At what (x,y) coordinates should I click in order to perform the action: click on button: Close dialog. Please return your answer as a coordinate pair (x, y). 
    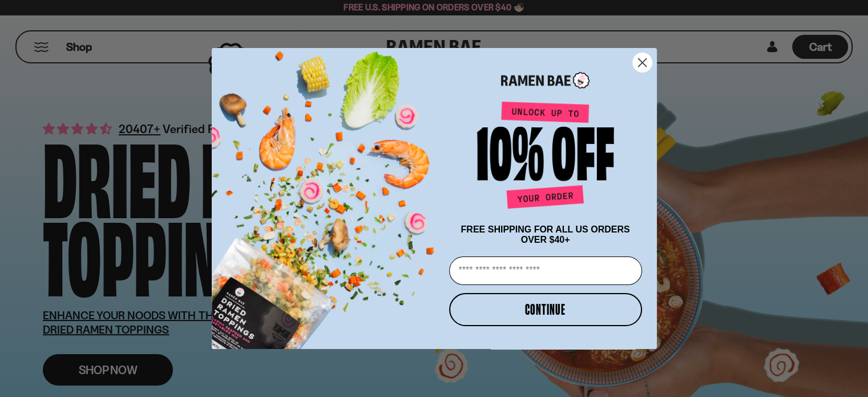
    Looking at the image, I should click on (642, 62).